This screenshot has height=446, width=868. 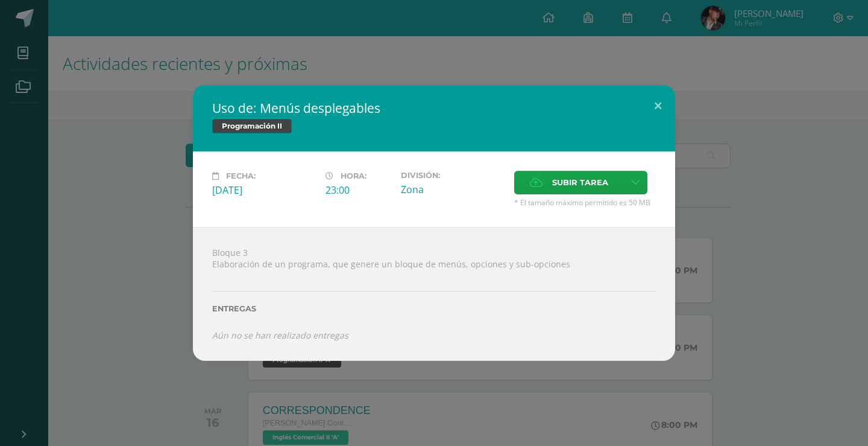 I want to click on span: Subir tarea, so click(x=580, y=182).